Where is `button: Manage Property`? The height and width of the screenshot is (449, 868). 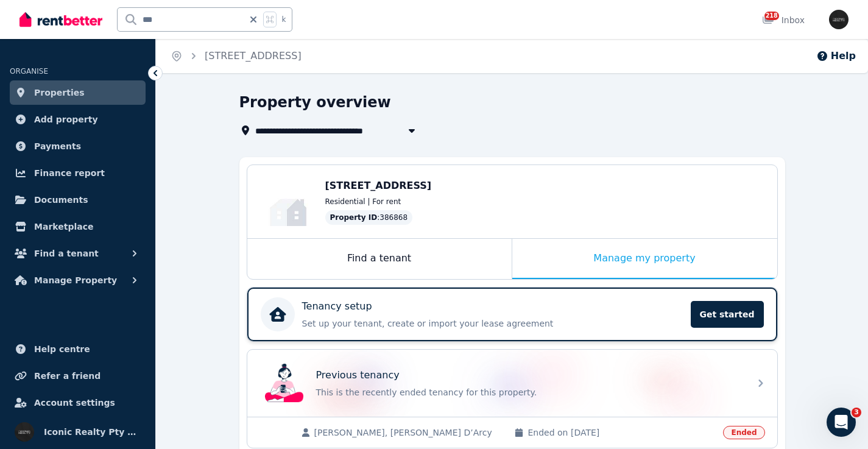 button: Manage Property is located at coordinates (77, 280).